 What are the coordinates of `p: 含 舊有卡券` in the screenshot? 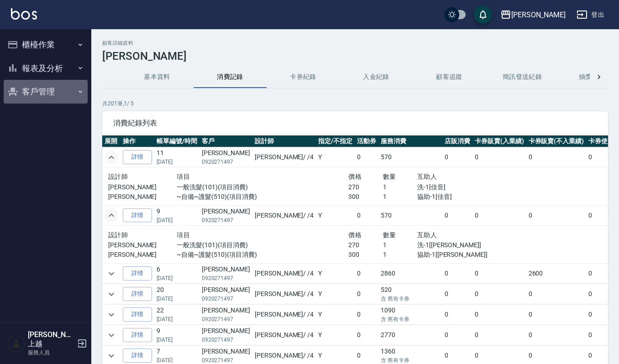 It's located at (410, 320).